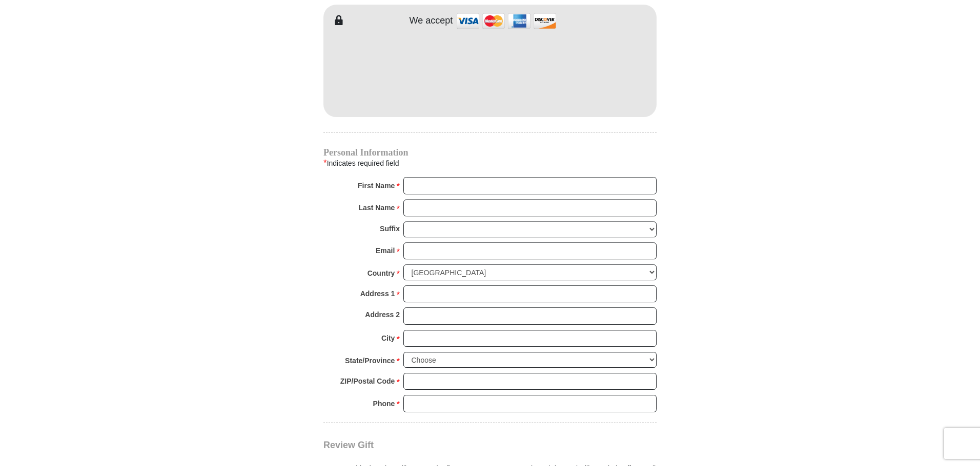  I want to click on strong: State/Province, so click(369, 361).